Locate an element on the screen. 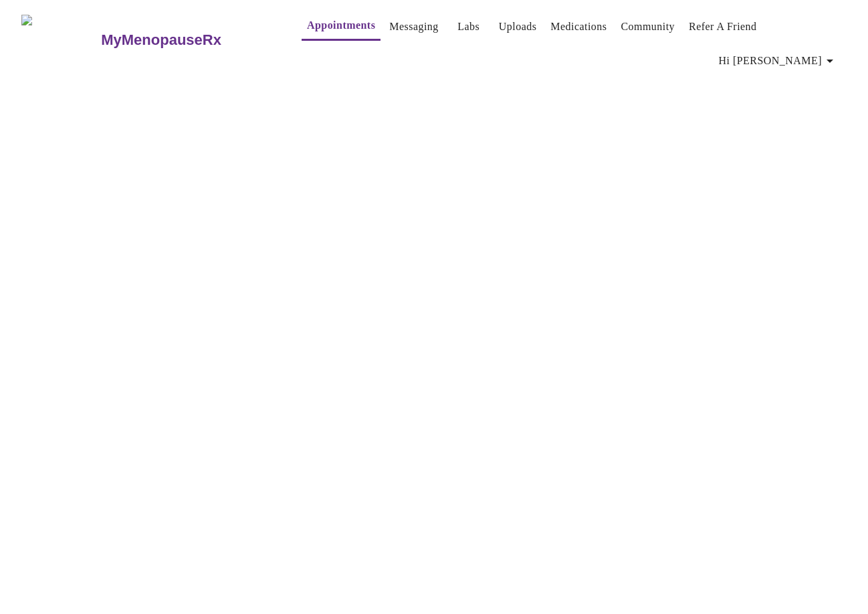  a: Labs is located at coordinates (468, 27).